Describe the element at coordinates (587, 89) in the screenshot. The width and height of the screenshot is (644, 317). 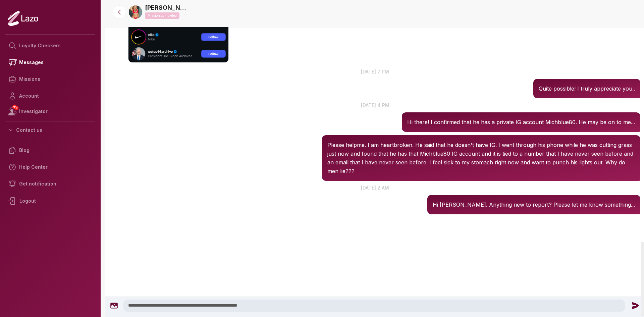
I see `p: Quite possible! I truly appreciate you..` at that location.